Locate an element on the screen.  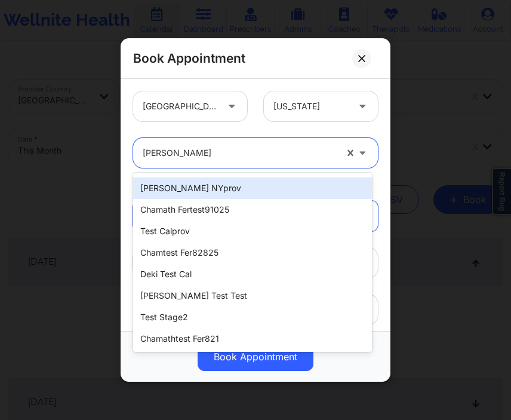
div: test calprov is located at coordinates (253, 231).